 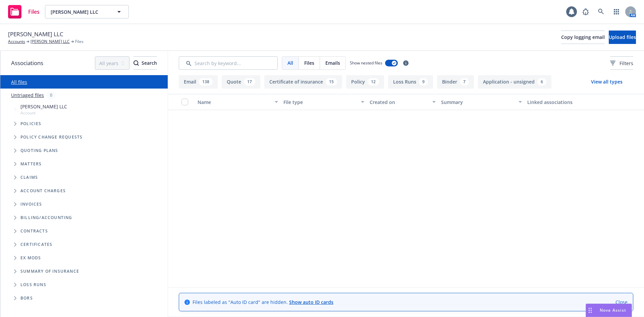 I want to click on button: Certificate of insurance, so click(x=303, y=82).